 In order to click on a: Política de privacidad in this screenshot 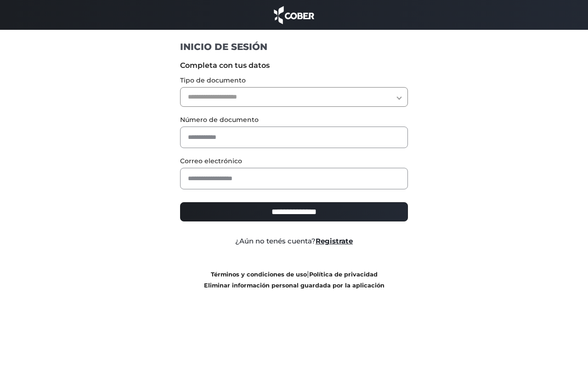, I will do `click(343, 274)`.